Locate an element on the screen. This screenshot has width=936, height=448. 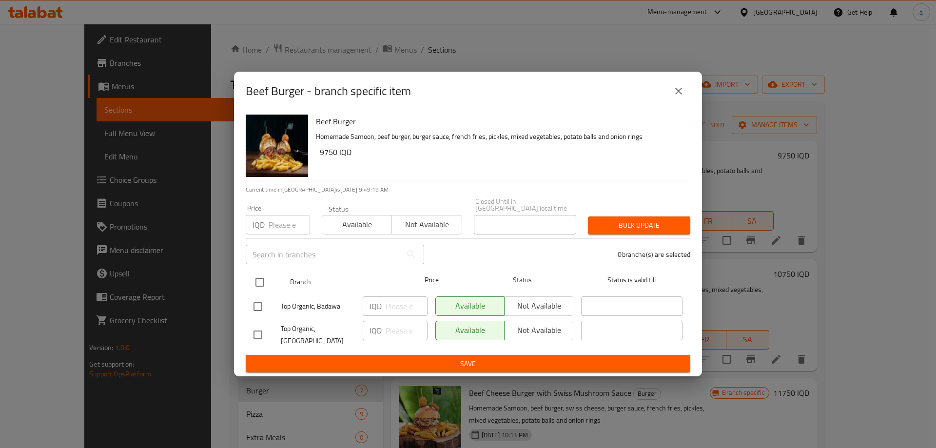
h6: 9750 IQD is located at coordinates (501, 152).